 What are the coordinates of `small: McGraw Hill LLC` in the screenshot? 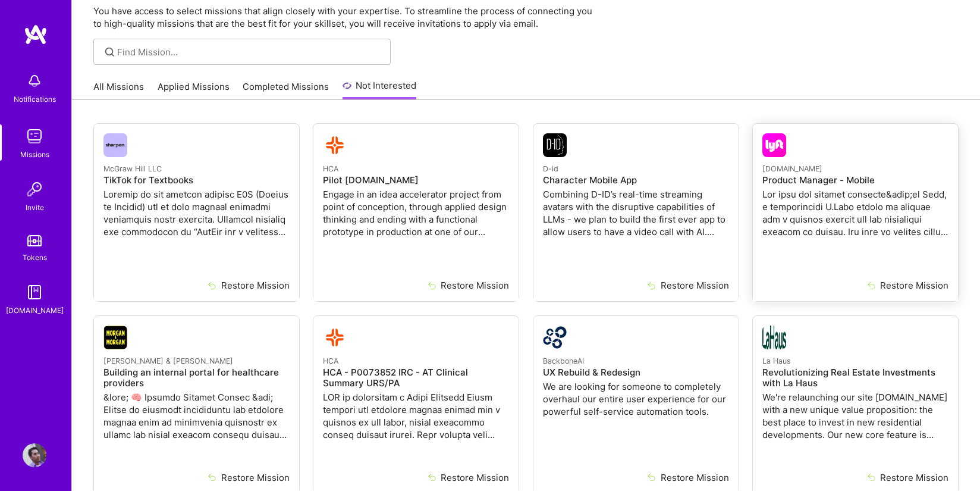 It's located at (132, 168).